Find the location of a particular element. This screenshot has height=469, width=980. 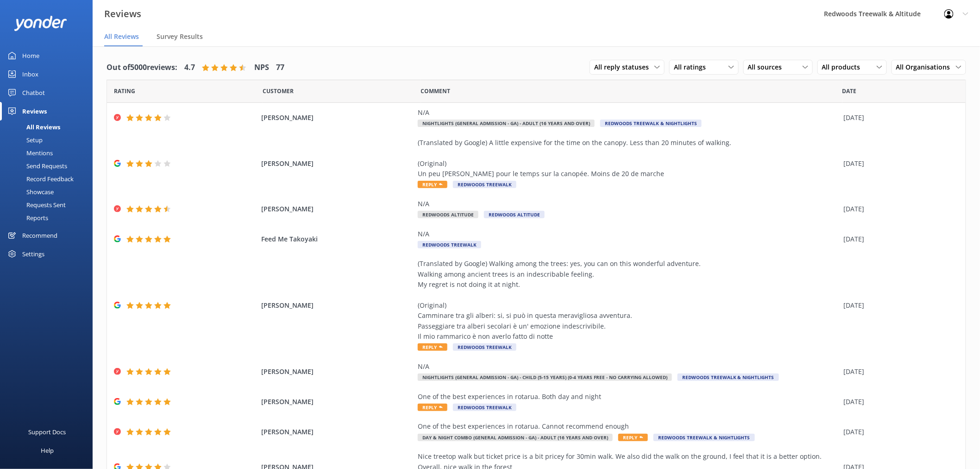

div: (Translated by Google) Walking among the trees: yes, you can on this wonderful adventure. Walking... is located at coordinates (629, 300).